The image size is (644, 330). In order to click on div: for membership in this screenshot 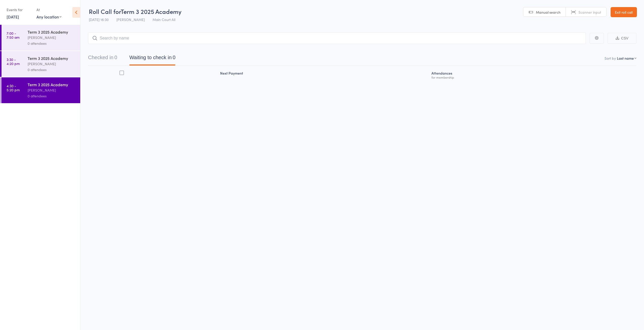, I will do `click(533, 77)`.